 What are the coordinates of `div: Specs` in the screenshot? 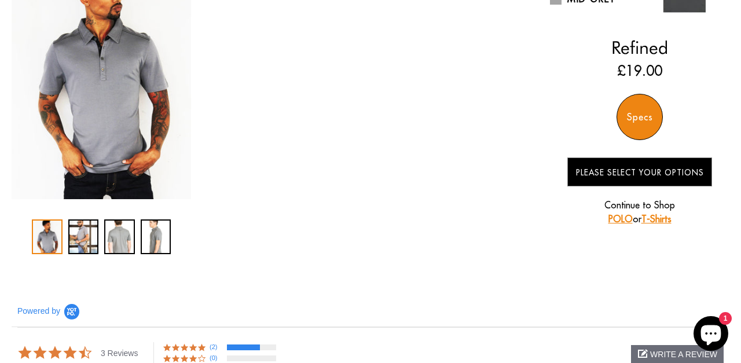 It's located at (640, 117).